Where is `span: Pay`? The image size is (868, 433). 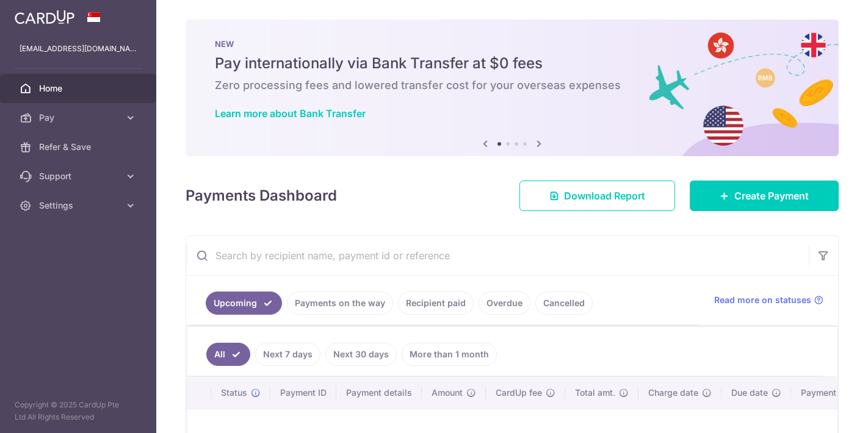 span: Pay is located at coordinates (79, 118).